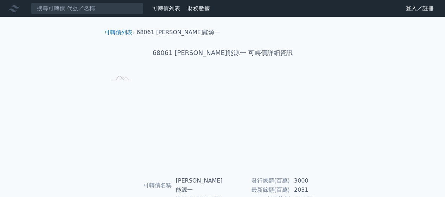  I want to click on a: 財務數據, so click(199, 8).